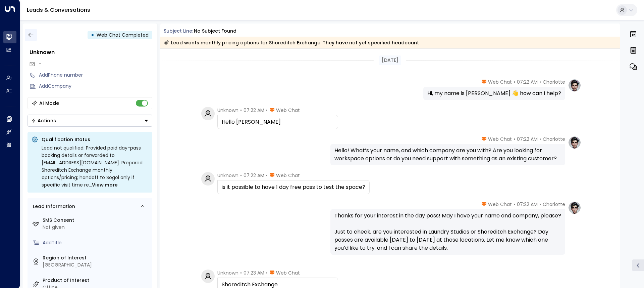 The width and height of the screenshot is (644, 288). What do you see at coordinates (96, 227) in the screenshot?
I see `div: Not given` at bounding box center [96, 227].